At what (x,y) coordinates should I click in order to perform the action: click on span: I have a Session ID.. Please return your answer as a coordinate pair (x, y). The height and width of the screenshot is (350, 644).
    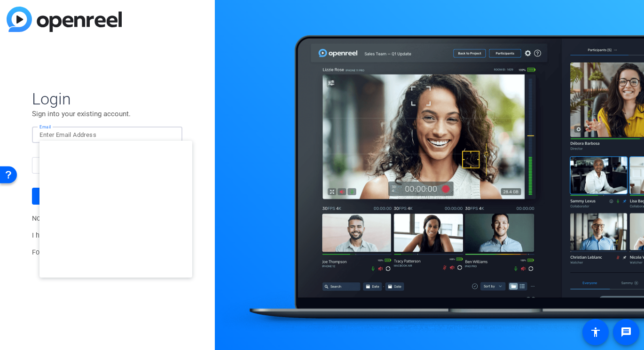
    Looking at the image, I should click on (87, 235).